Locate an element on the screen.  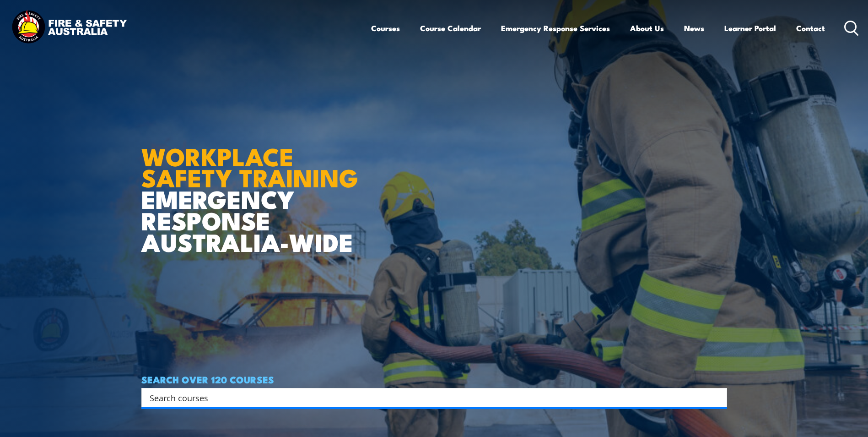
a: Course Calendar is located at coordinates (450, 28).